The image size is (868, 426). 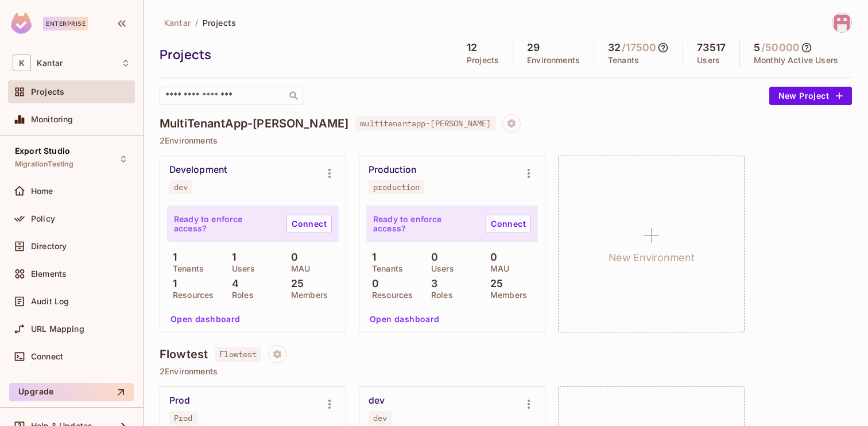 What do you see at coordinates (66, 24) in the screenshot?
I see `div: Enterprise` at bounding box center [66, 24].